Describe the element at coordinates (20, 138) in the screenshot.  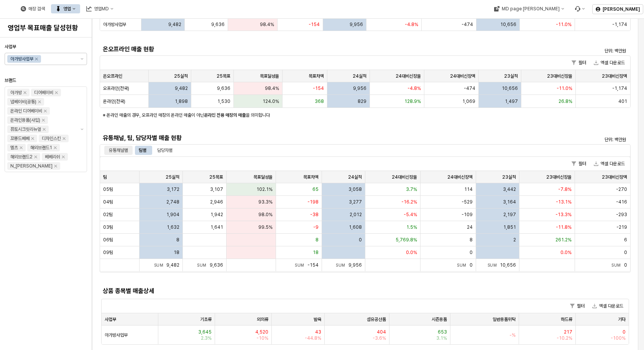
I see `div: 꼬똥드베베` at that location.